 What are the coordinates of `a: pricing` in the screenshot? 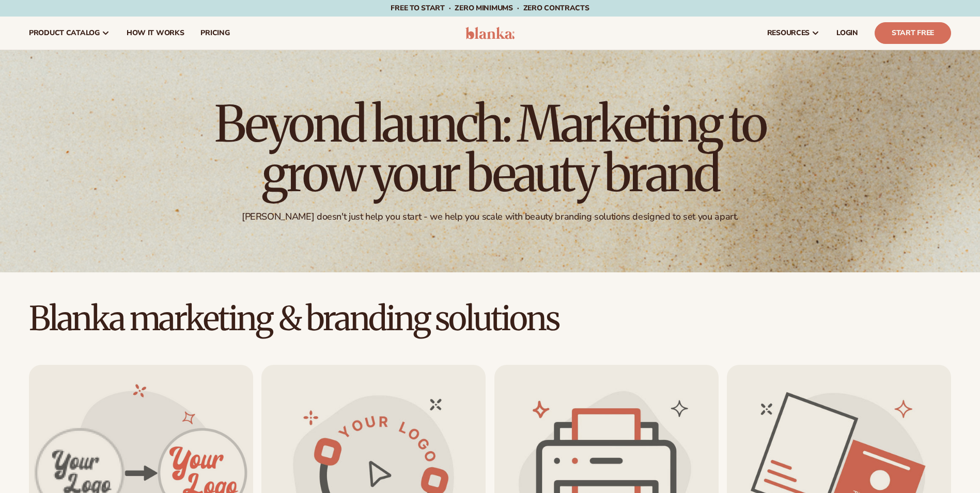 It's located at (215, 33).